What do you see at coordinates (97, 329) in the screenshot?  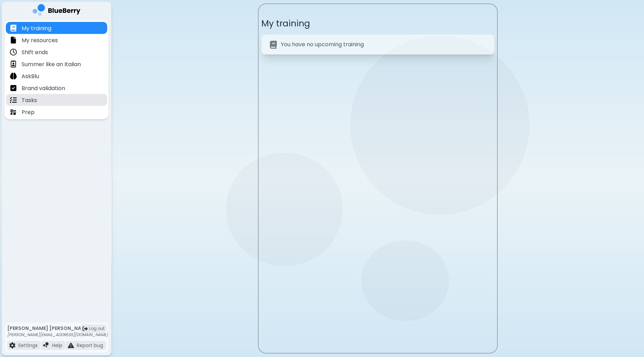 I see `span: Log out` at bounding box center [97, 329].